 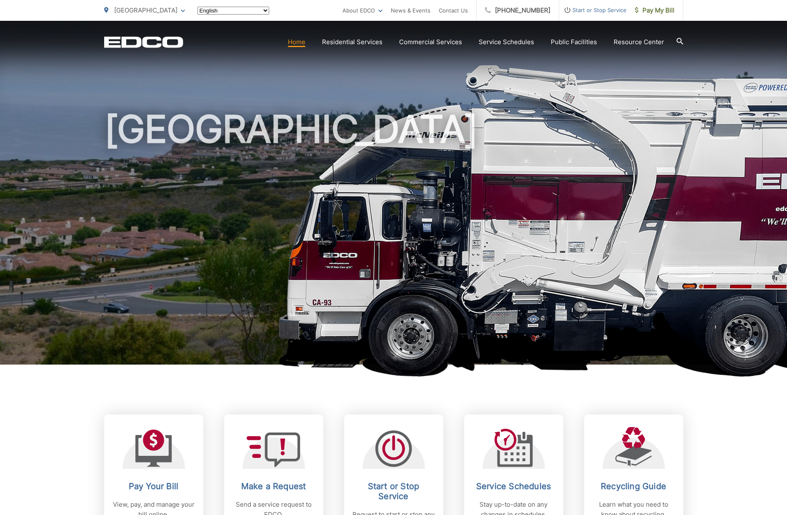 I want to click on h2: Start or Stop Service, so click(x=393, y=491).